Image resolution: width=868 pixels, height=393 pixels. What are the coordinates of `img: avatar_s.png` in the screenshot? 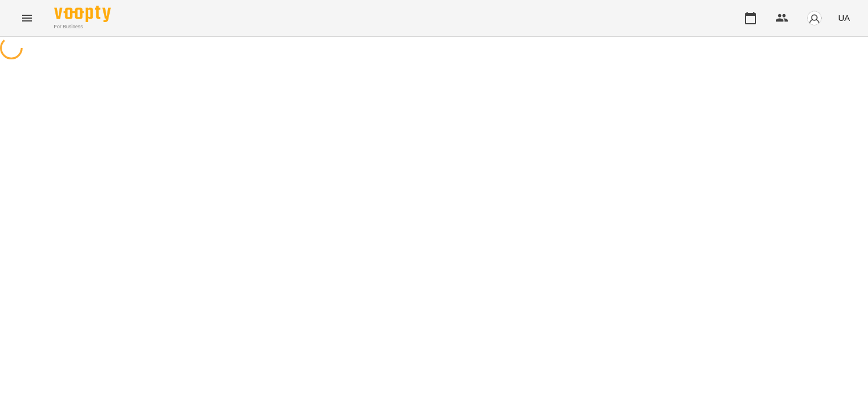 It's located at (815, 18).